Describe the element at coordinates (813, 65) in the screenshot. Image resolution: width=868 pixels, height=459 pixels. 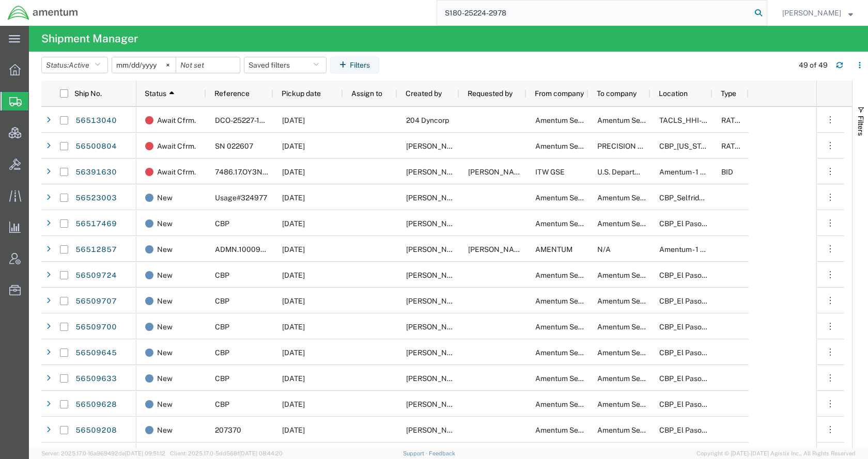
I see `div: 49 of 49` at that location.